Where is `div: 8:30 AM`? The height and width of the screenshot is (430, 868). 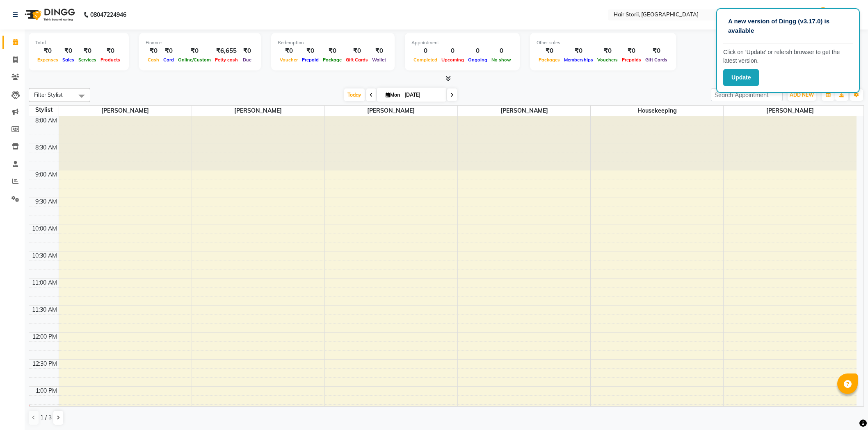
div: 8:30 AM is located at coordinates (46, 148).